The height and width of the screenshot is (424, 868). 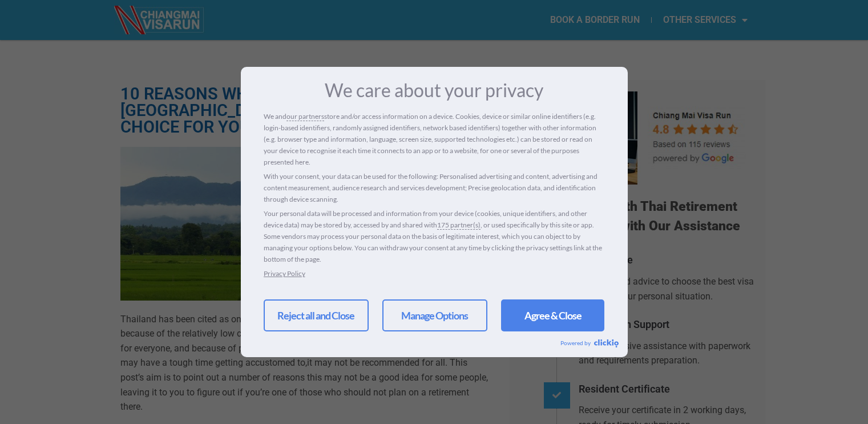 What do you see at coordinates (459, 225) in the screenshot?
I see `a: 175 partner(s)` at bounding box center [459, 225].